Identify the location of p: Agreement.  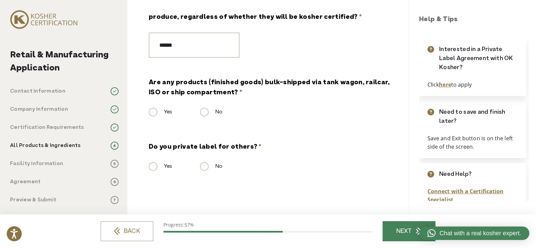
(25, 182).